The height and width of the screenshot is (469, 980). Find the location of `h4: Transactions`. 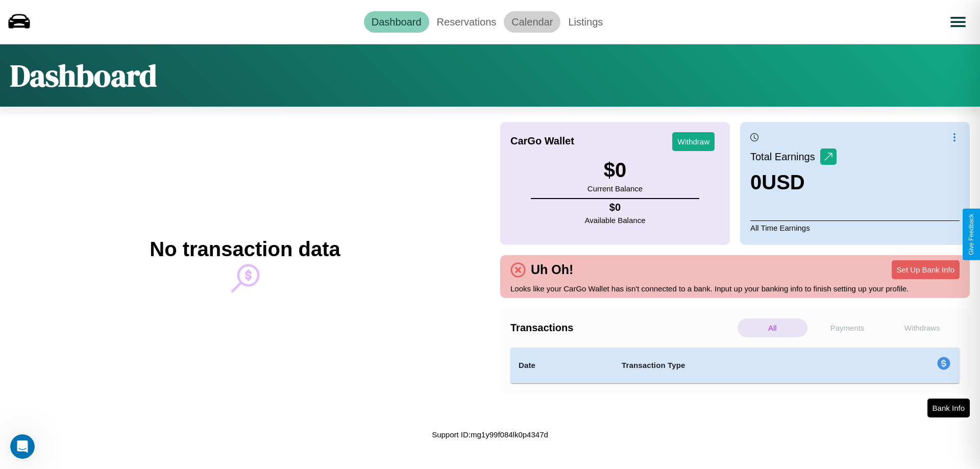

h4: Transactions is located at coordinates (623, 327).